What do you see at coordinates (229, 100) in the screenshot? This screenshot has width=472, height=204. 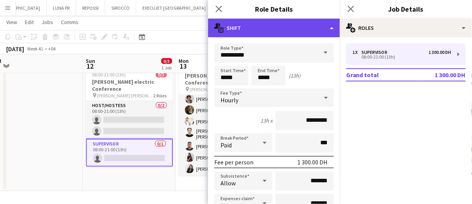 I see `span: Hourly` at bounding box center [229, 100].